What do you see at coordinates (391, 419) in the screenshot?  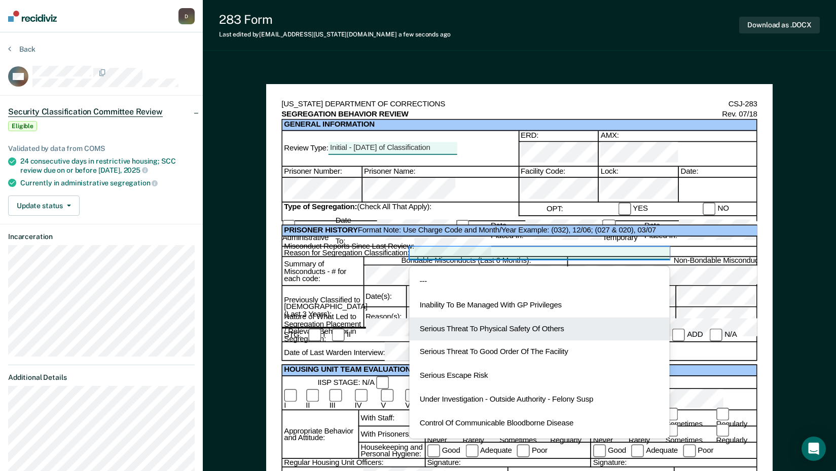 I see `div: With Staff:` at bounding box center [391, 419].